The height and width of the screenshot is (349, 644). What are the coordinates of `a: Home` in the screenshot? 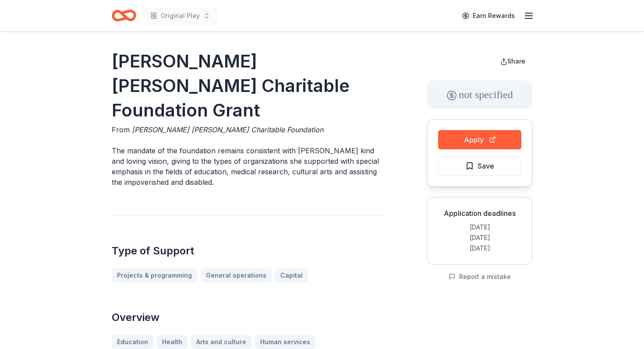 It's located at (124, 15).